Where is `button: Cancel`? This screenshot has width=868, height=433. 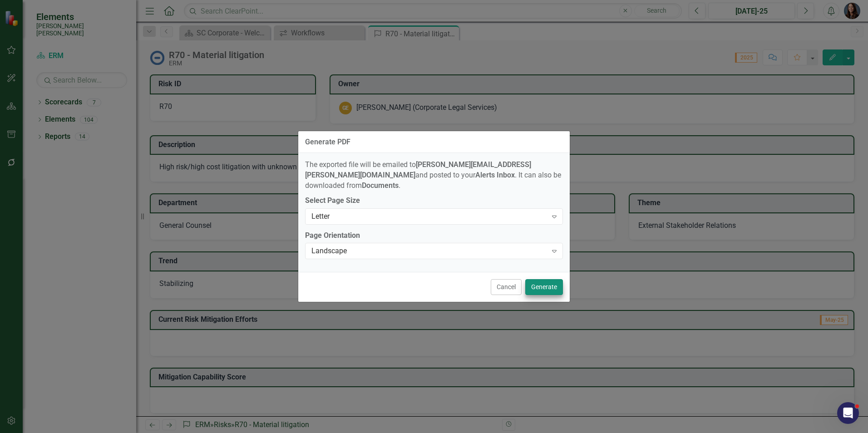
button: Cancel is located at coordinates (506, 287).